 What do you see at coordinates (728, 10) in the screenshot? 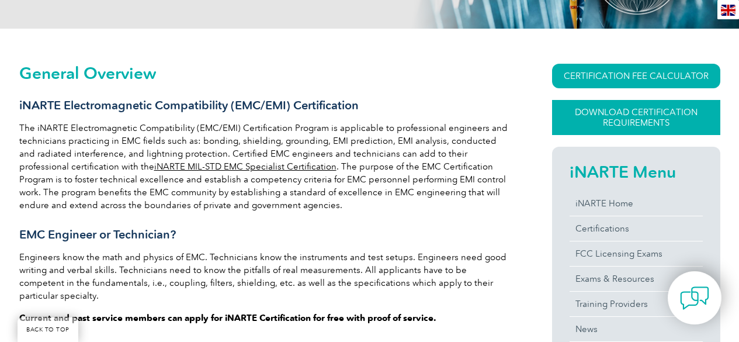
I see `img: en` at bounding box center [728, 10].